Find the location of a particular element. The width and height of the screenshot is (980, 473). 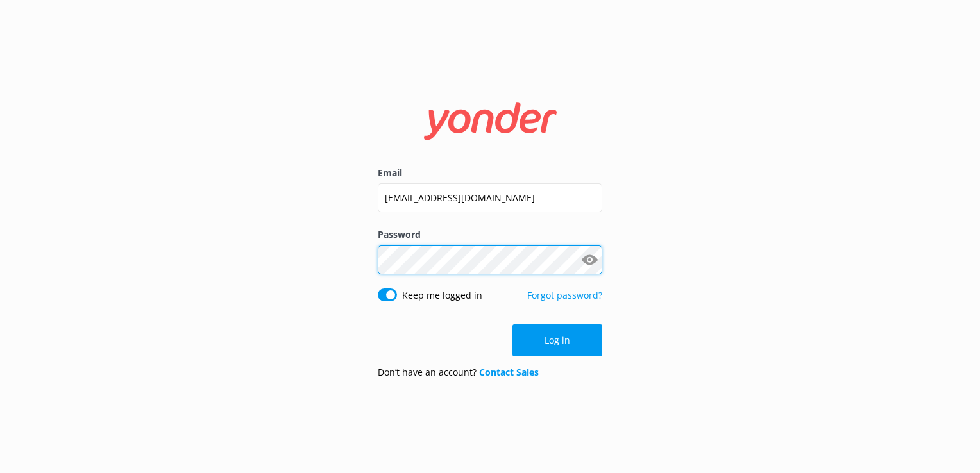

label: Password is located at coordinates (490, 235).